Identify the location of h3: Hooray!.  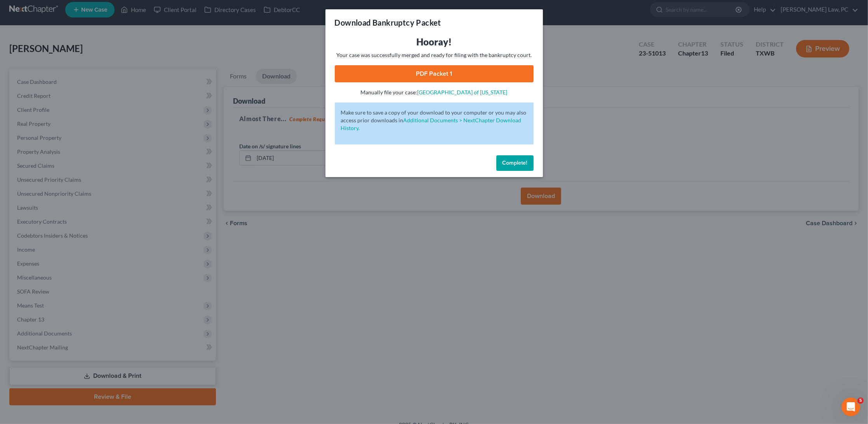
(434, 42).